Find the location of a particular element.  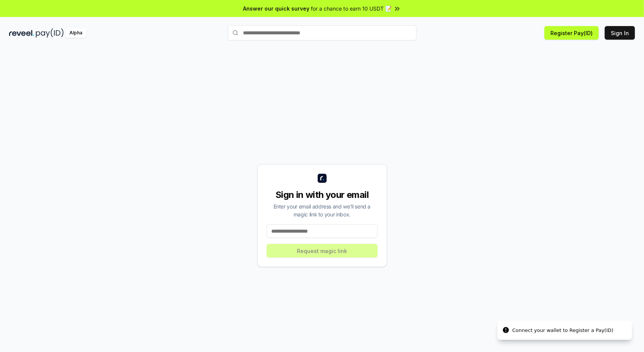

img: logo_small is located at coordinates (322, 178).